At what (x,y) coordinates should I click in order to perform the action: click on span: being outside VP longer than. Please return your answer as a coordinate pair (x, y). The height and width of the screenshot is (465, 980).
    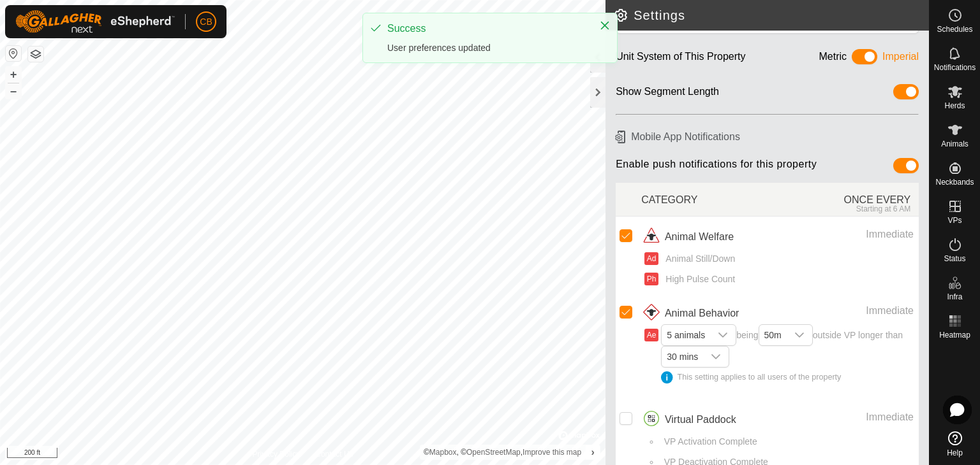
    Looking at the image, I should click on (787, 357).